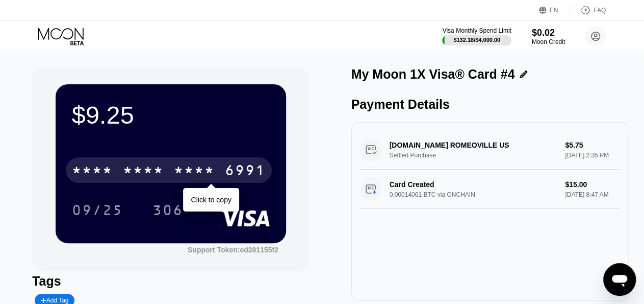  Describe the element at coordinates (233, 250) in the screenshot. I see `div: Support Token:ed281155f2` at that location.